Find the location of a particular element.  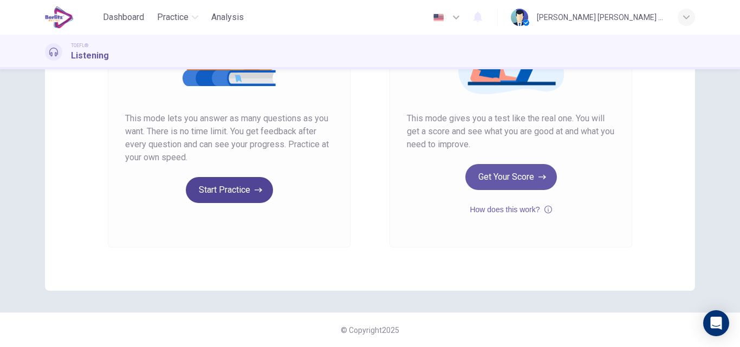

h1: Listening is located at coordinates (90, 56).